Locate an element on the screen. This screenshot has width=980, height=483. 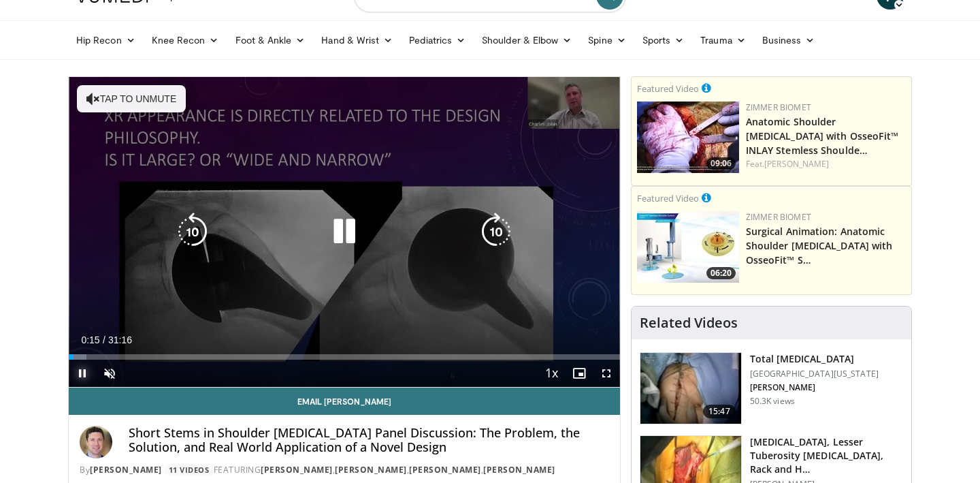
video-js: Video Player is located at coordinates (344, 232).